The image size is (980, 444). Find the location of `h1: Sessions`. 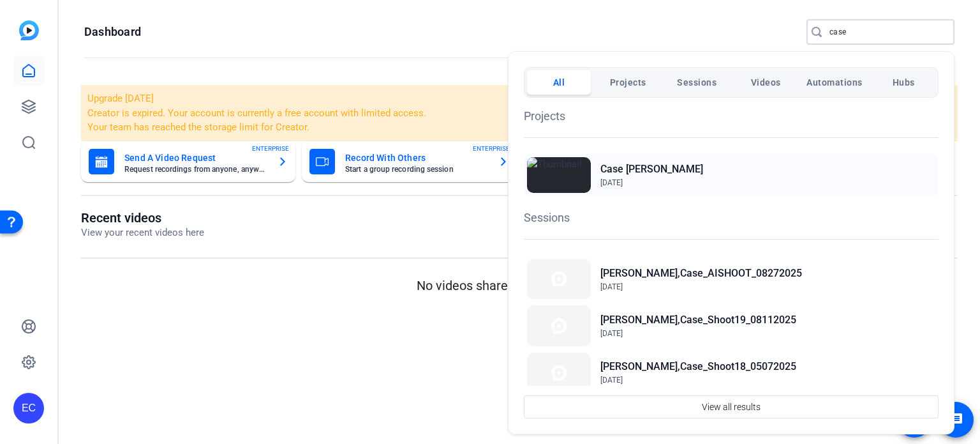

h1: Sessions is located at coordinates (731, 217).